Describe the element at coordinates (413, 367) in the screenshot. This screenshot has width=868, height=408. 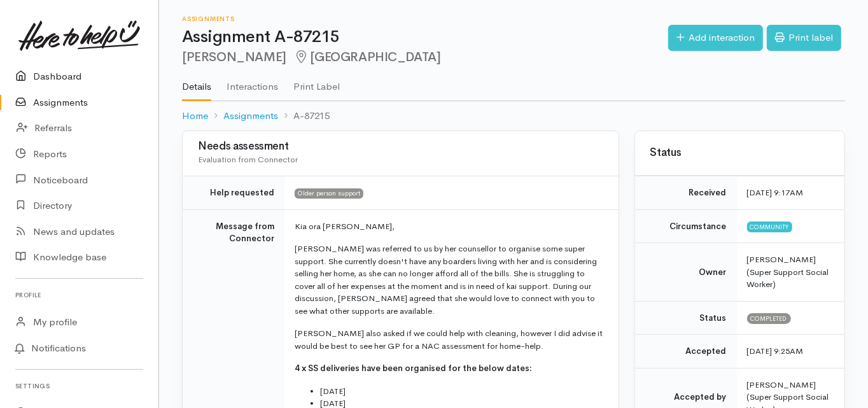
I see `b: 4 x SS deliveries have been organised for the below dates:` at that location.